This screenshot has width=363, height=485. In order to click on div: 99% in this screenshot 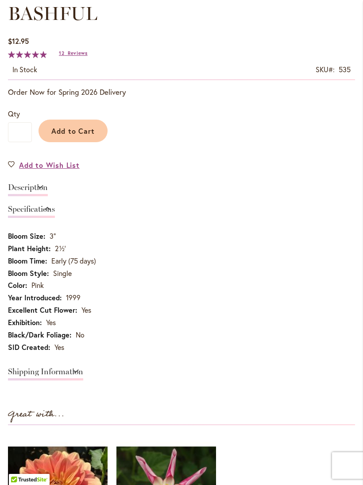, I will do `click(27, 54)`.